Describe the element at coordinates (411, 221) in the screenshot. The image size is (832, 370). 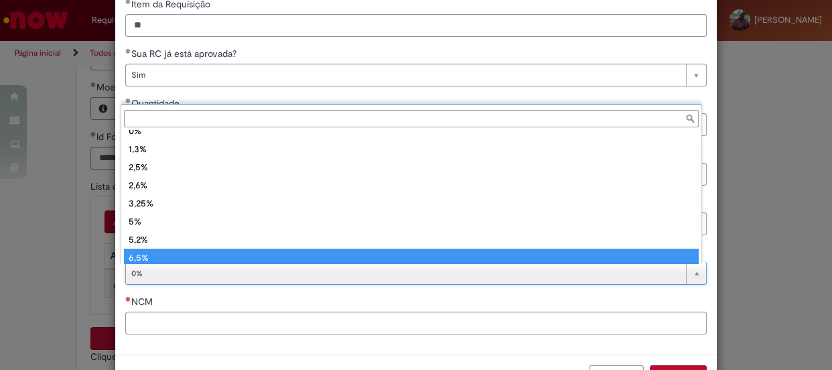
I see `div: 5%` at that location.